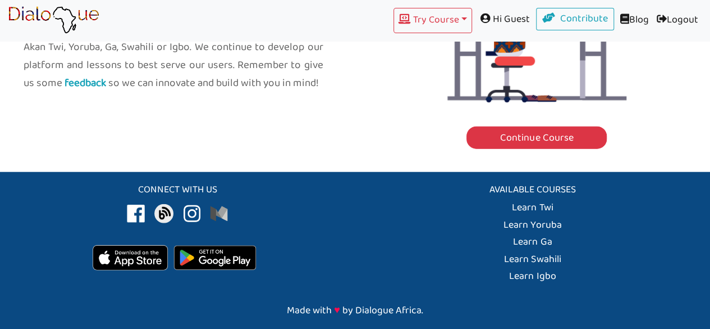  Describe the element at coordinates (215, 257) in the screenshot. I see `img: Get it on Google Play` at that location.